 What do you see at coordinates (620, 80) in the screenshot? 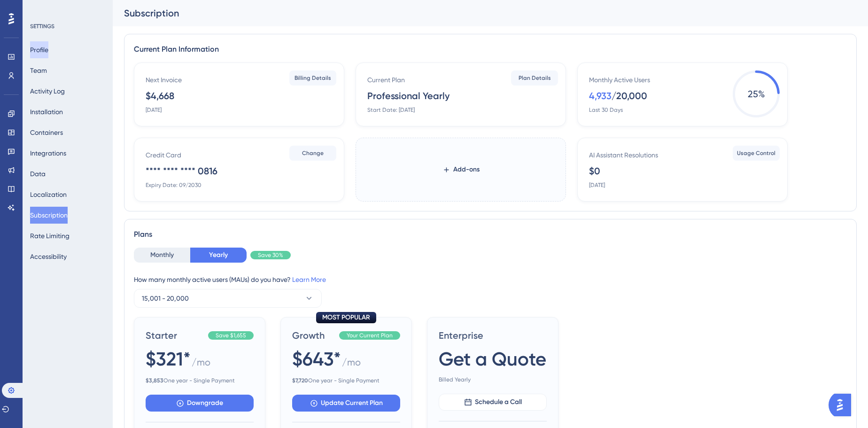
I see `div: Monthly Active Users` at bounding box center [620, 80].